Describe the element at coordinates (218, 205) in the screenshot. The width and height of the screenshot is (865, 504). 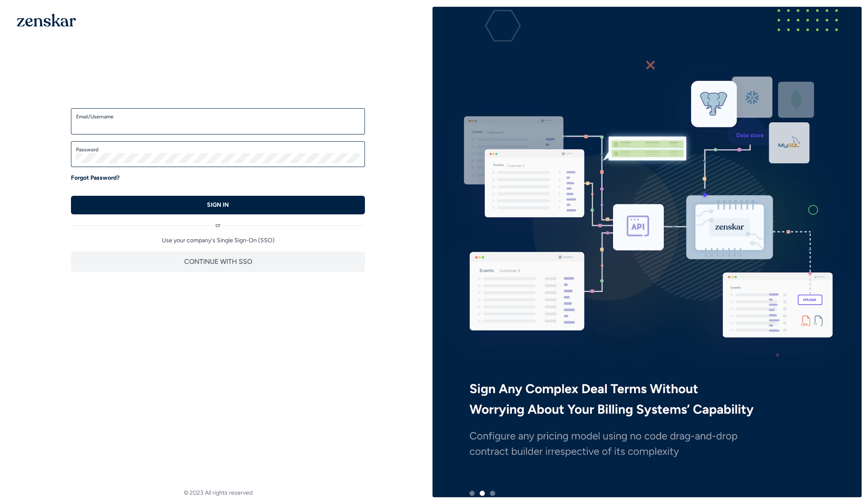
I see `button: SIGN IN` at that location.